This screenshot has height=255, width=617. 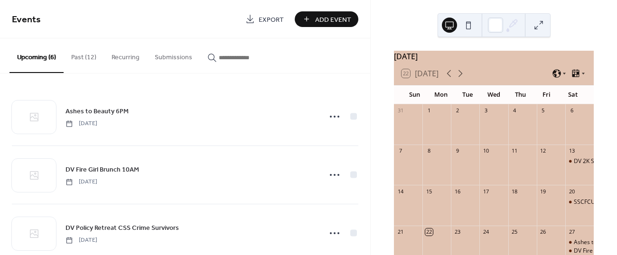 I want to click on div: 18, so click(x=515, y=191).